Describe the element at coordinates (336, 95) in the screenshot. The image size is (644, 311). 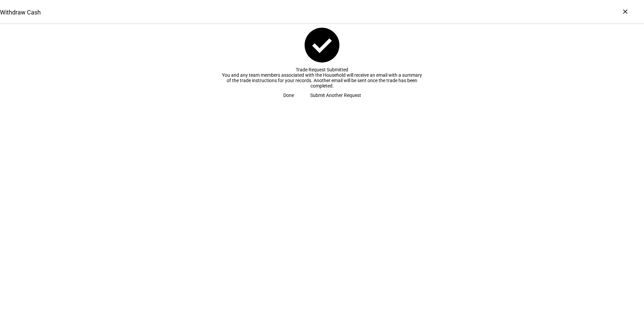
I see `span: Submit Another Request` at that location.